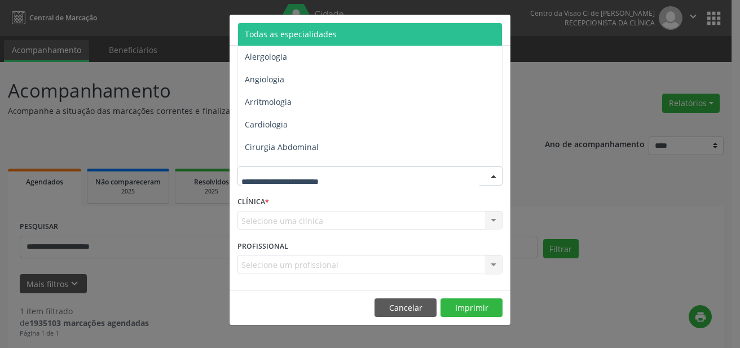 This screenshot has width=740, height=348. What do you see at coordinates (281, 147) in the screenshot?
I see `span: Cirurgia Abdominal` at bounding box center [281, 147].